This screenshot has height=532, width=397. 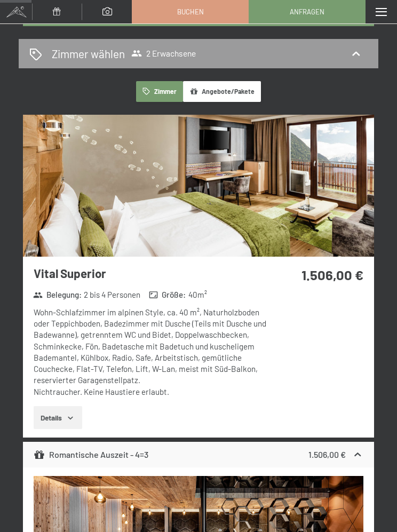 What do you see at coordinates (190, 12) in the screenshot?
I see `span: Buchen` at bounding box center [190, 12].